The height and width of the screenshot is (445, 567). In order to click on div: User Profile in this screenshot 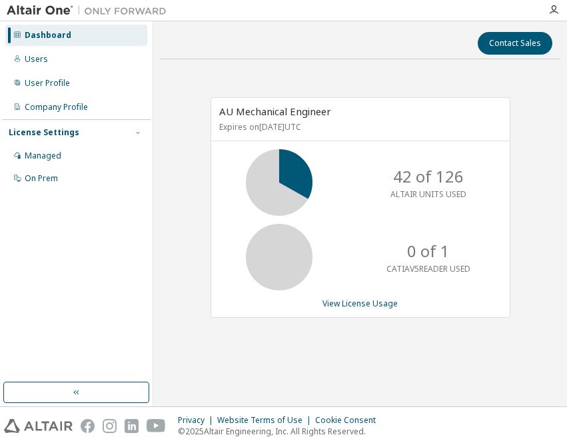, I will do `click(47, 83)`.